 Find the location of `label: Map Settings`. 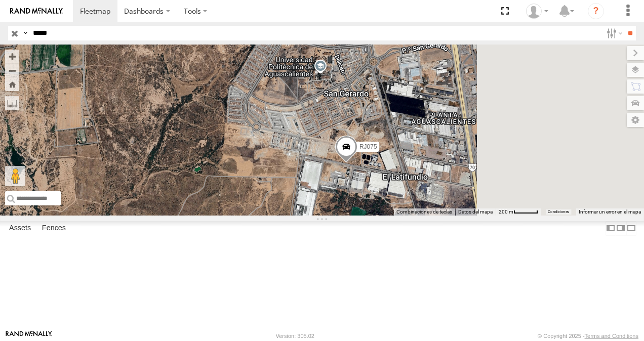

label: Map Settings is located at coordinates (635, 120).